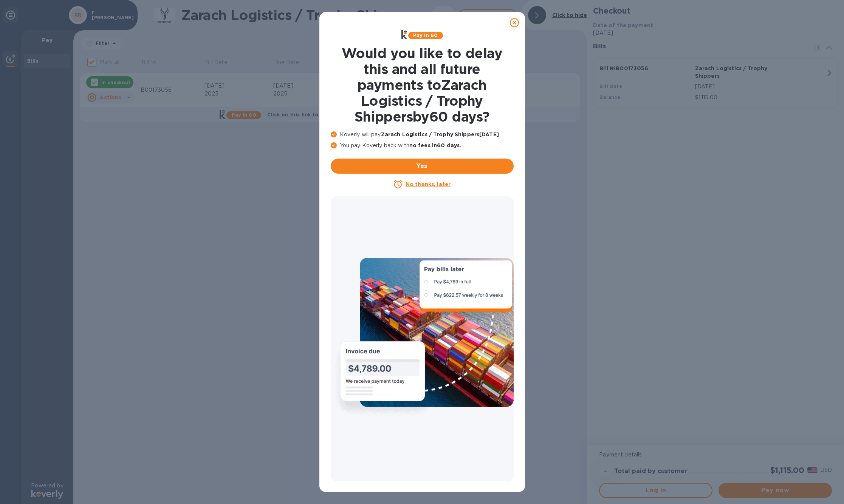 The image size is (844, 504). Describe the element at coordinates (422, 166) in the screenshot. I see `span: Yes` at that location.